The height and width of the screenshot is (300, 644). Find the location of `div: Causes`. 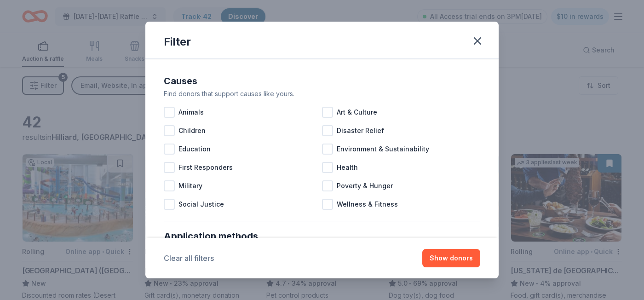

div: Causes is located at coordinates (322, 81).